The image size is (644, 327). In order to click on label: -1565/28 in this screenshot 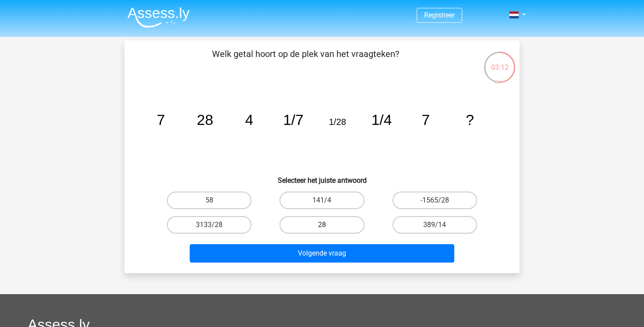, I will do `click(435, 200)`.